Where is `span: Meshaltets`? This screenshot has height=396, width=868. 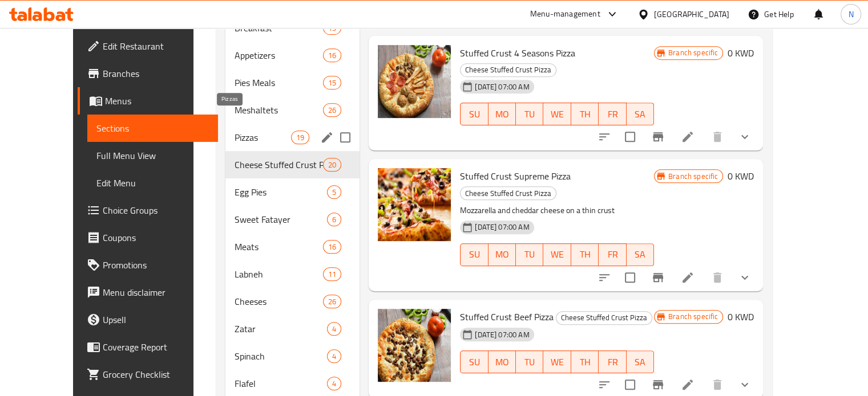 span: Meshaltets is located at coordinates (279, 110).